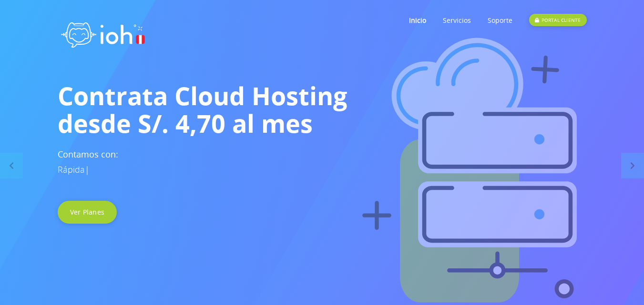  Describe the element at coordinates (322, 110) in the screenshot. I see `h1: Contrata Cloud Hosting desde S/. 4,70 al mes` at that location.